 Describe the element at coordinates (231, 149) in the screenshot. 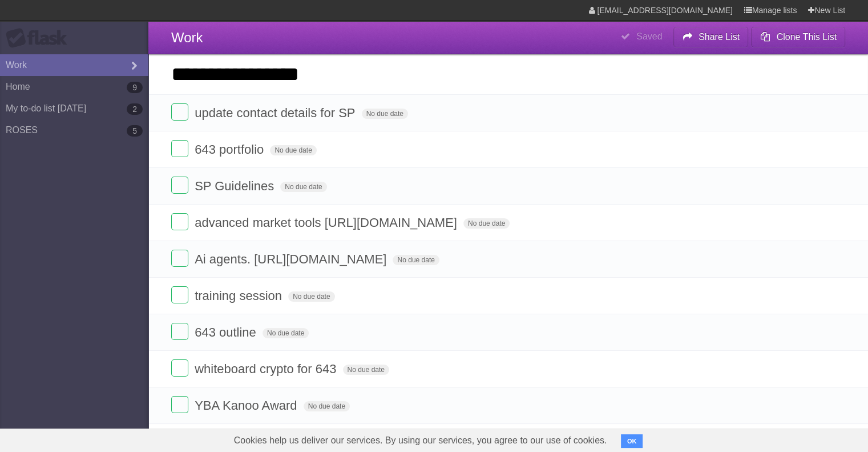

I see `span: 643 portfolio` at that location.